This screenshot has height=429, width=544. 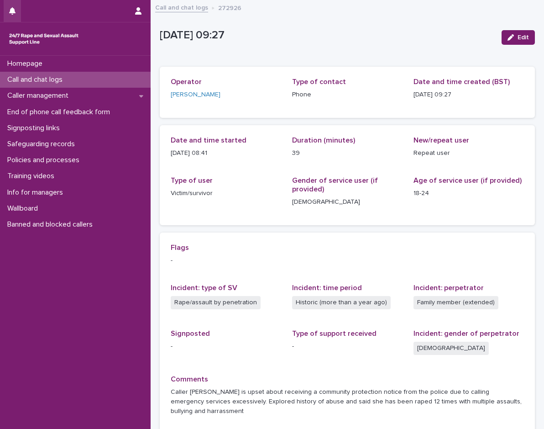 What do you see at coordinates (186, 82) in the screenshot?
I see `span: Operator` at bounding box center [186, 82].